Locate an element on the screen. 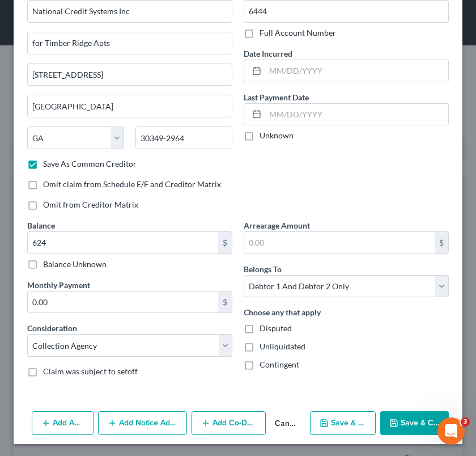 This screenshot has height=456, width=476. button: Add Notice Address is located at coordinates (142, 423).